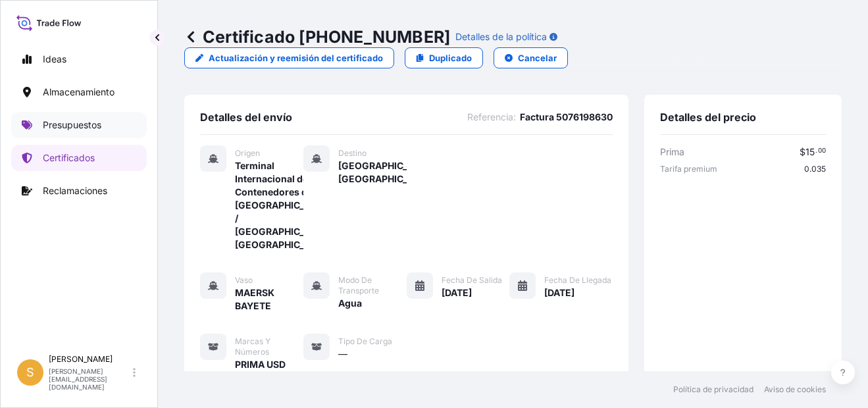 The width and height of the screenshot is (868, 408). I want to click on span: Prima, so click(672, 152).